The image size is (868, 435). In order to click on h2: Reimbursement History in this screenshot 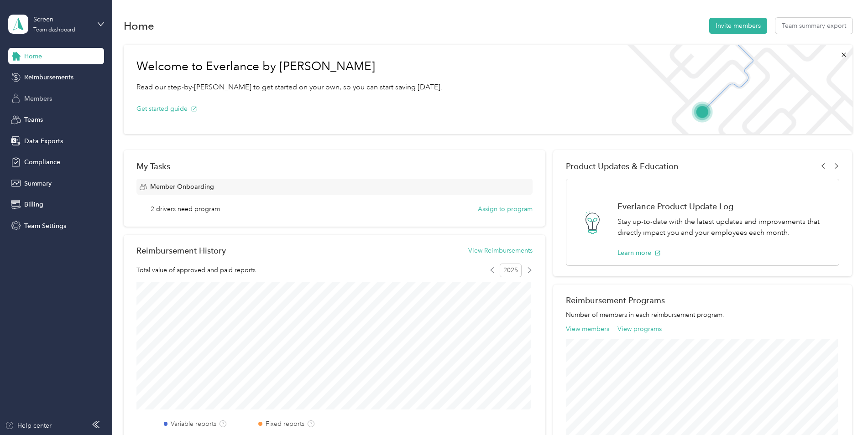, I will do `click(181, 250)`.